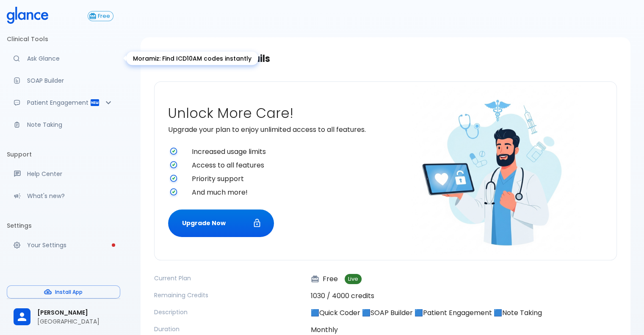 The height and width of the screenshot is (335, 644). Describe the element at coordinates (104, 16) in the screenshot. I see `a: Click to view or change your subscription` at that location.